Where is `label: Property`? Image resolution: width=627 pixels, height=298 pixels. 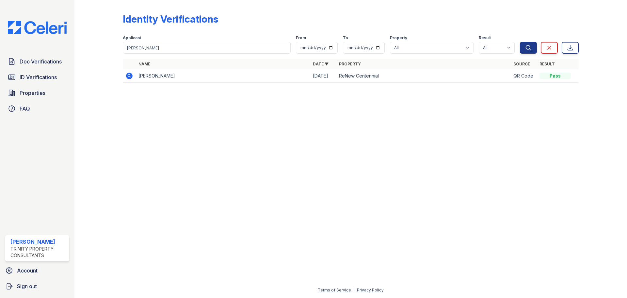
label: Property is located at coordinates (398, 38).